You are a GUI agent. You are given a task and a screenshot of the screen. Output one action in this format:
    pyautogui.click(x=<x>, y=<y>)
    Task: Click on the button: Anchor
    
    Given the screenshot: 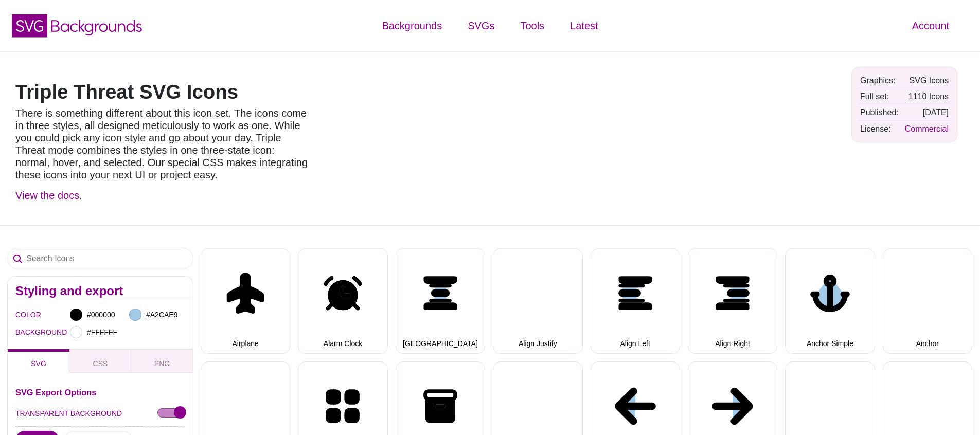 What is the action you would take?
    pyautogui.click(x=928, y=301)
    